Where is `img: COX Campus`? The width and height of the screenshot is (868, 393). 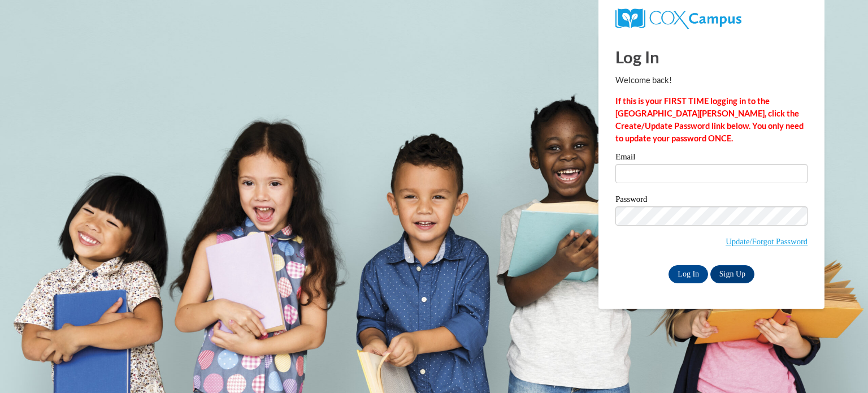 img: COX Campus is located at coordinates (678, 19).